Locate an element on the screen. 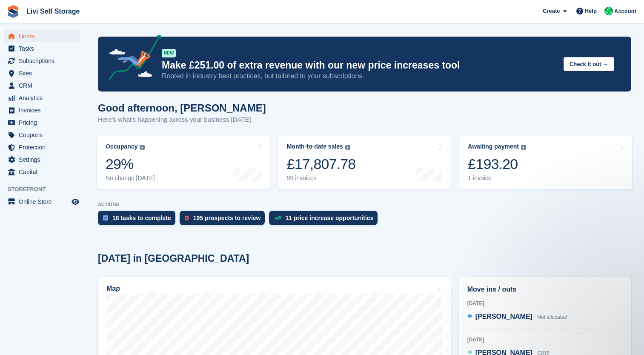 This screenshot has width=644, height=355. div: Month-to-date sales is located at coordinates (315, 147).